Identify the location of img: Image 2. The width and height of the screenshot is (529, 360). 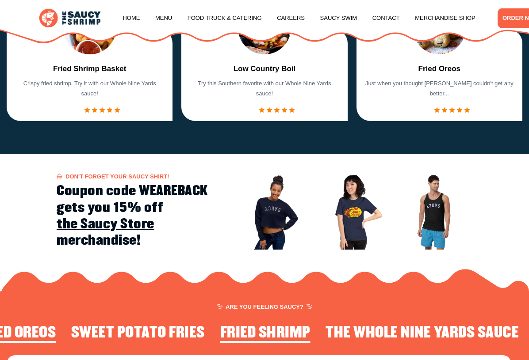
(353, 211).